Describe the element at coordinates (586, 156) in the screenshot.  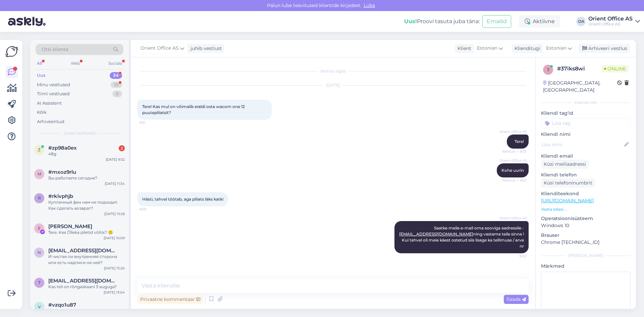
I see `p: Kliendi email` at that location.